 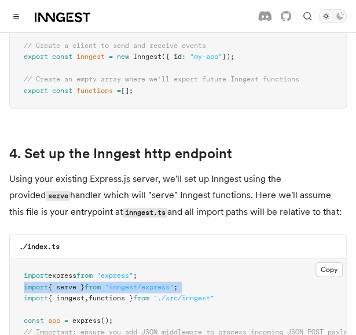 What do you see at coordinates (123, 57) in the screenshot?
I see `span: new` at bounding box center [123, 57].